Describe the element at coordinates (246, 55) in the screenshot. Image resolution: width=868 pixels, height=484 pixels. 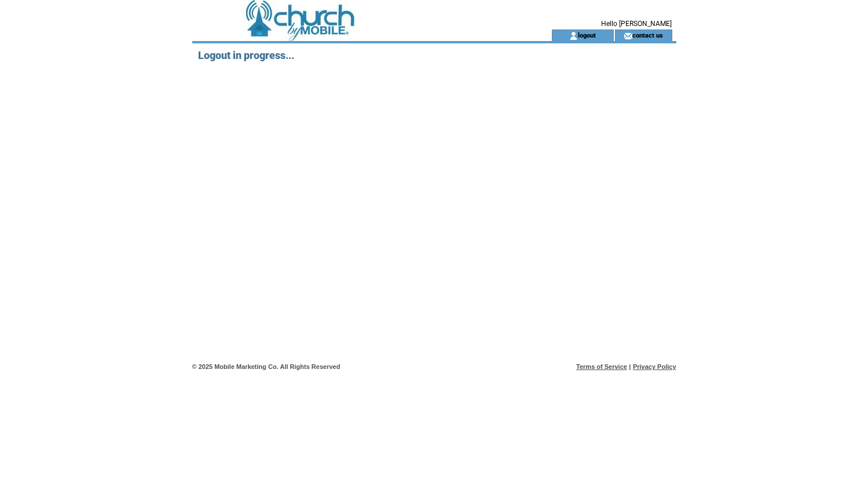
I see `span: Logout in progress...` at that location.